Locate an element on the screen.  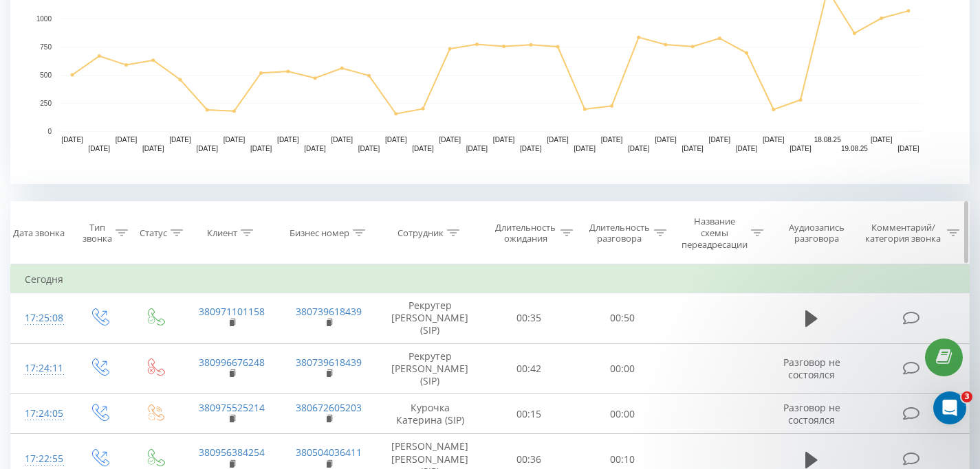
div: 17:24:11 is located at coordinates (40, 368).